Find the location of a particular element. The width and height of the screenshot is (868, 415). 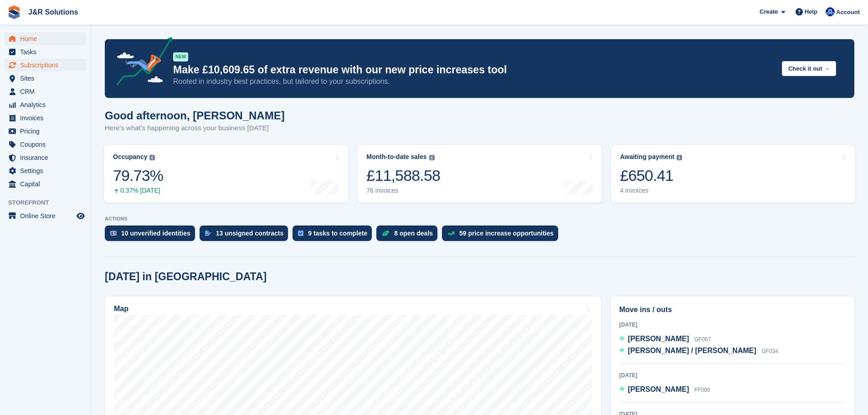

img: deal-1b604bf984904fb50ccaf53a9ad4b4a5d6e5aea283cecdc64d6e3604feb123c2.svg is located at coordinates (386, 233).